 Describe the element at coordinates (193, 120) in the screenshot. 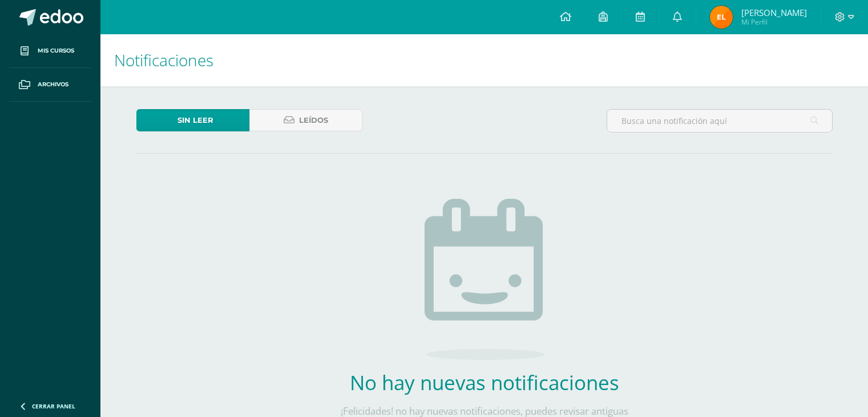

I see `a: Sin leer` at that location.